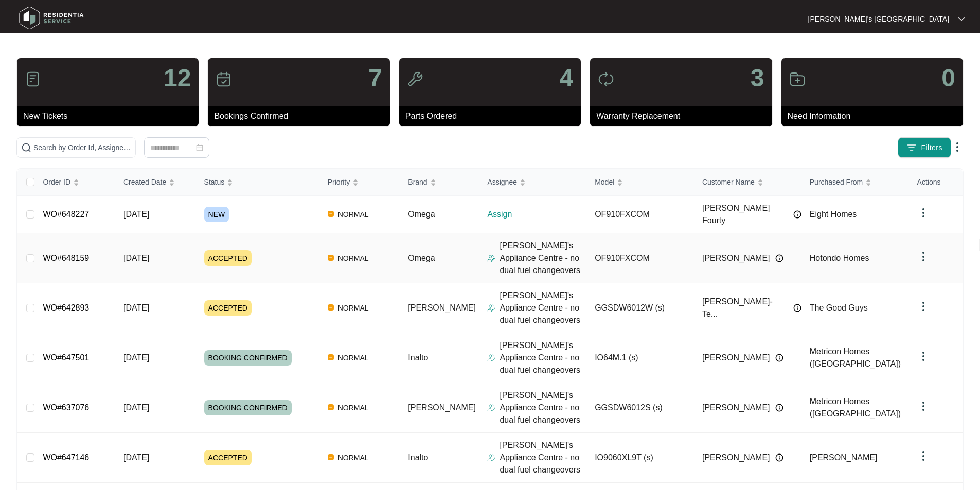 This screenshot has width=980, height=490. Describe the element at coordinates (683, 116) in the screenshot. I see `p: Warranty Replacement` at that location.